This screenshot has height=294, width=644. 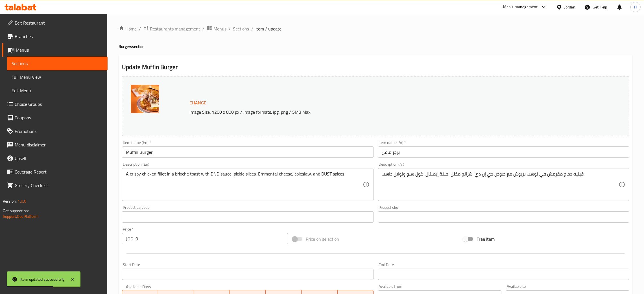 I want to click on a: Coupons, so click(x=55, y=118).